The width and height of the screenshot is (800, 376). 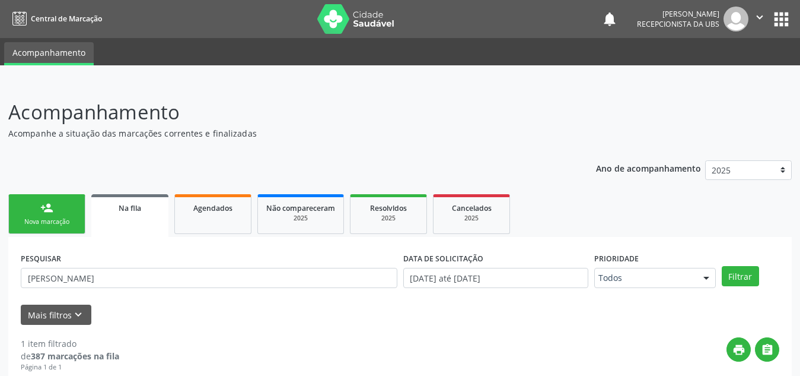 What do you see at coordinates (645, 278) in the screenshot?
I see `span: Todos` at bounding box center [645, 278].